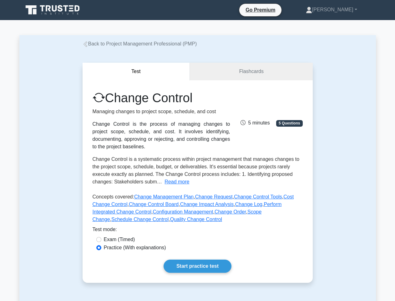  I want to click on button: Test, so click(137, 71).